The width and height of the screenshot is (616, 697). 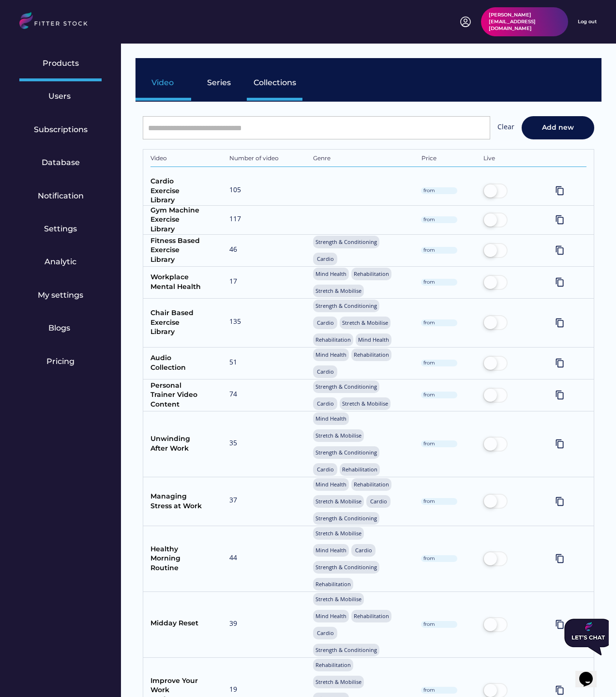 I want to click on div: Healthy Morning Routine, so click(x=177, y=559).